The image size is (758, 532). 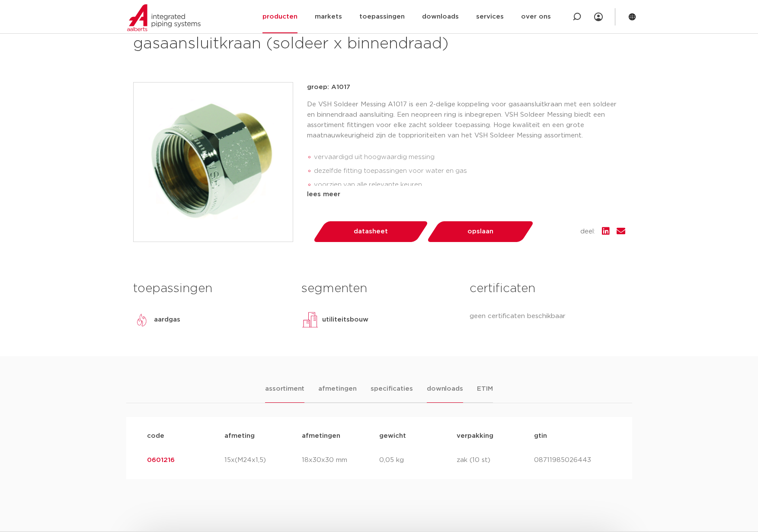 I want to click on p: De VSH Soldeer Messing A1017 is een 2-delige koppeling voor gasaansluitkraan met een soldeer en b..., so click(x=466, y=120).